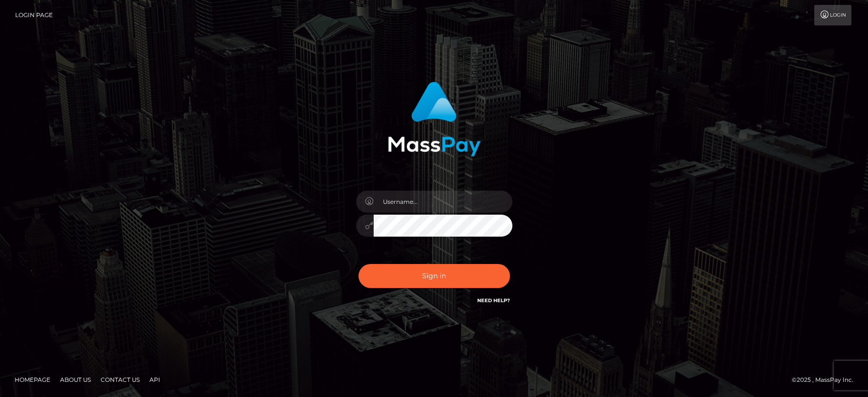 This screenshot has height=397, width=868. What do you see at coordinates (434, 276) in the screenshot?
I see `button: Sign in` at bounding box center [434, 276].